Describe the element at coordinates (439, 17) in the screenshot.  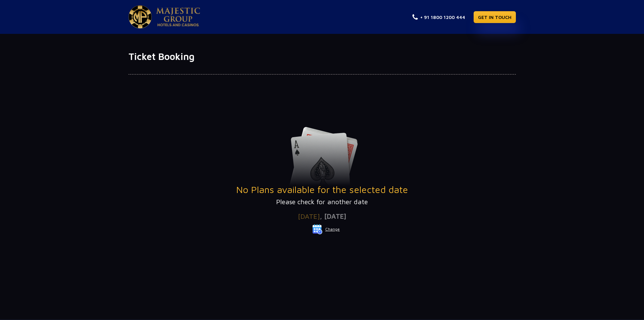
I see `a: + 91 1800 1200 444` at that location.